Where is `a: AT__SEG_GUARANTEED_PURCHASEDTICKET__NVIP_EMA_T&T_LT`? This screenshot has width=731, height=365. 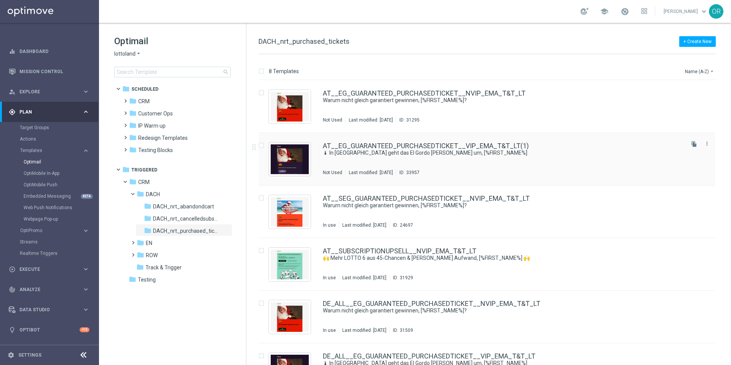
a: AT__SEG_GUARANTEED_PURCHASEDTICKET__NVIP_EMA_T&T_LT is located at coordinates (426, 198).